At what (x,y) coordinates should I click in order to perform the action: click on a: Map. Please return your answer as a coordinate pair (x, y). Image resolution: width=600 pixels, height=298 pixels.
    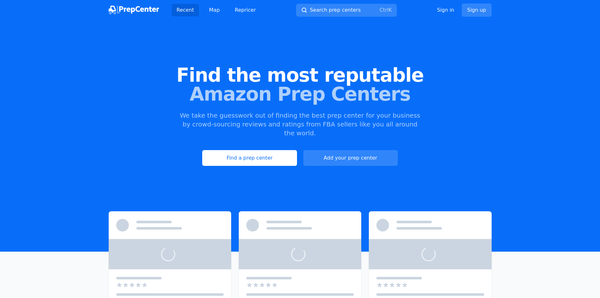
    Looking at the image, I should click on (215, 10).